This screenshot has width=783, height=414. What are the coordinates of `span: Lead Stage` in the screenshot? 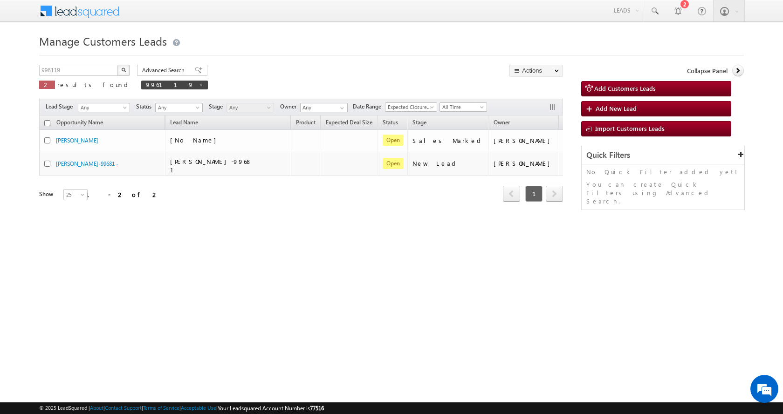 It's located at (61, 107).